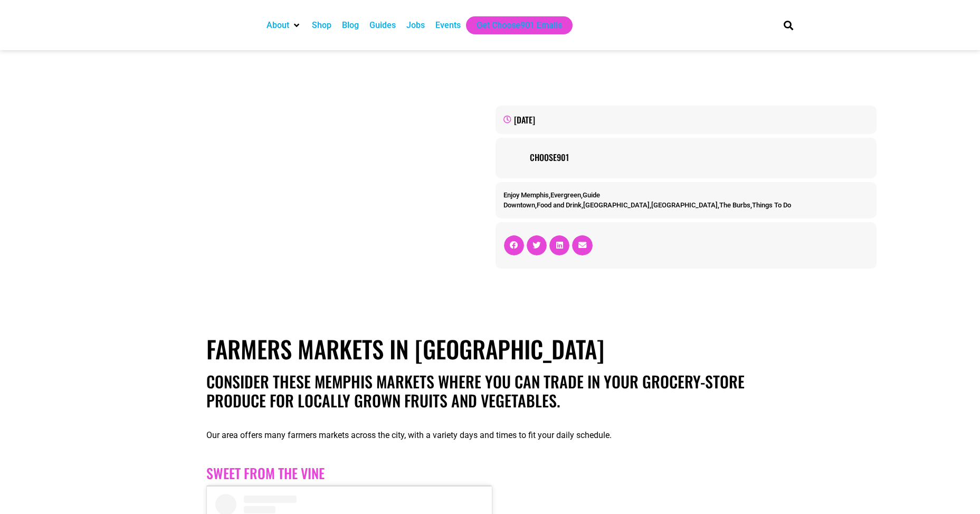 The image size is (980, 514). I want to click on div: Guides, so click(383, 25).